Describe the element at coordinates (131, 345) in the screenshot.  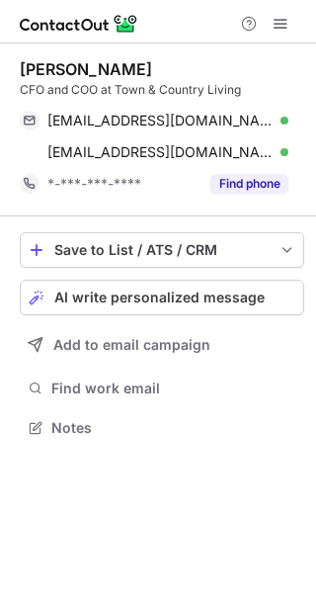
I see `span: Add to email campaign` at that location.